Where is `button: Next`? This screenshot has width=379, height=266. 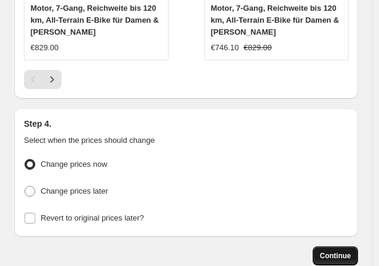 button: Next is located at coordinates (52, 79).